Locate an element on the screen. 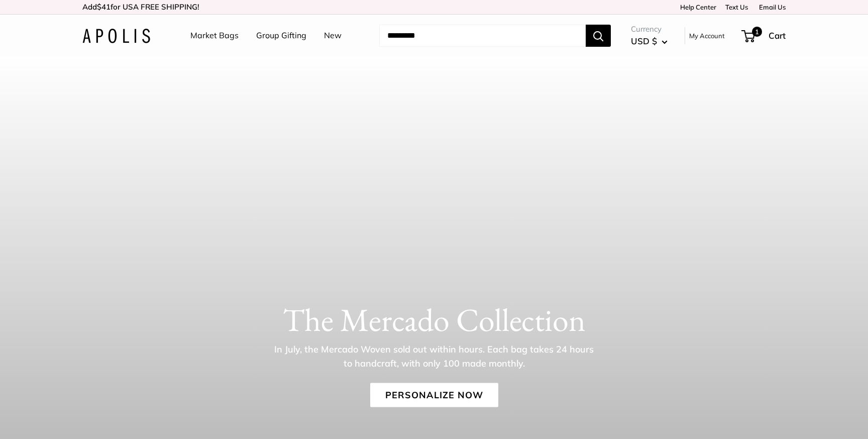 The width and height of the screenshot is (868, 439). a: Email Us is located at coordinates (770, 7).